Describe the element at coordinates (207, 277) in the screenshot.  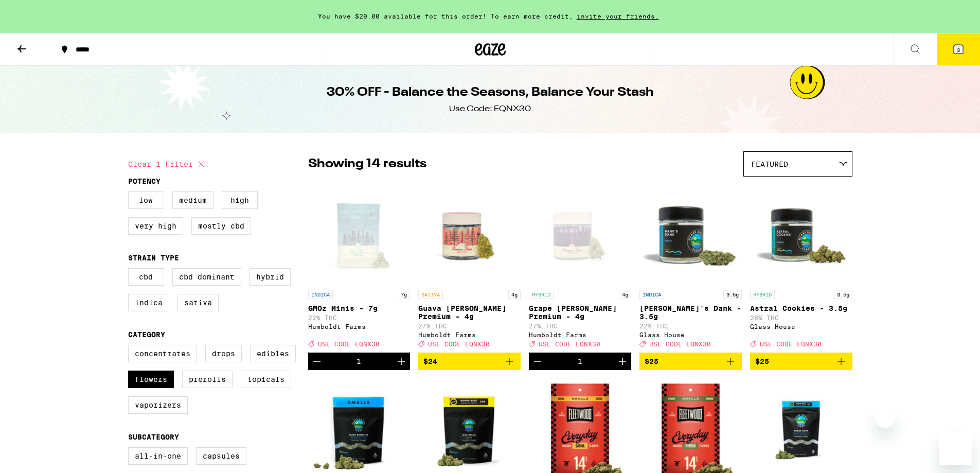
I see `label: CBD Dominant` at that location.